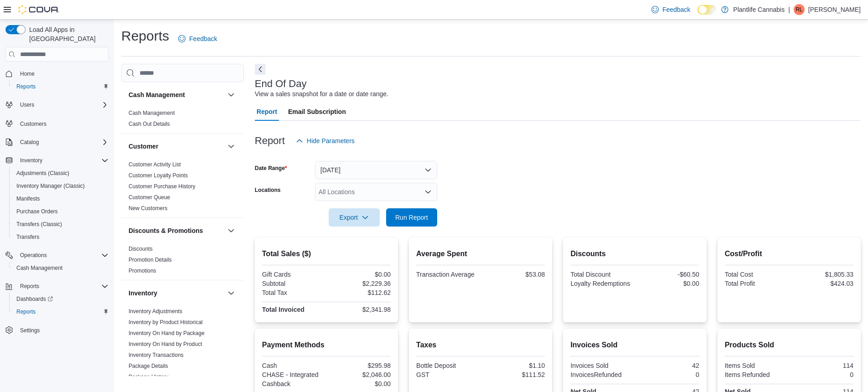 The image size is (868, 392). What do you see at coordinates (156, 355) in the screenshot?
I see `span: Inventory Transactions` at bounding box center [156, 355].